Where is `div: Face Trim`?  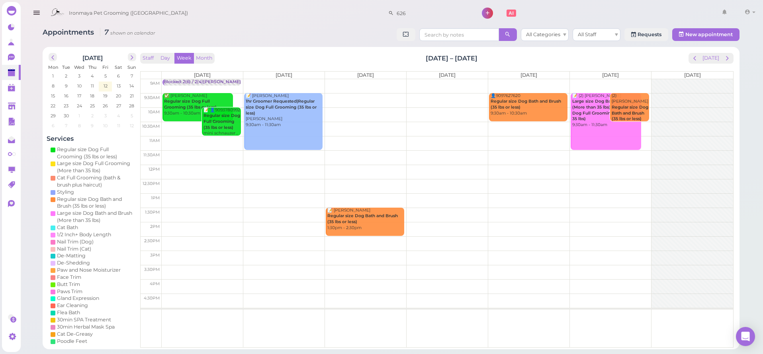
div: Face Trim is located at coordinates (69, 278).